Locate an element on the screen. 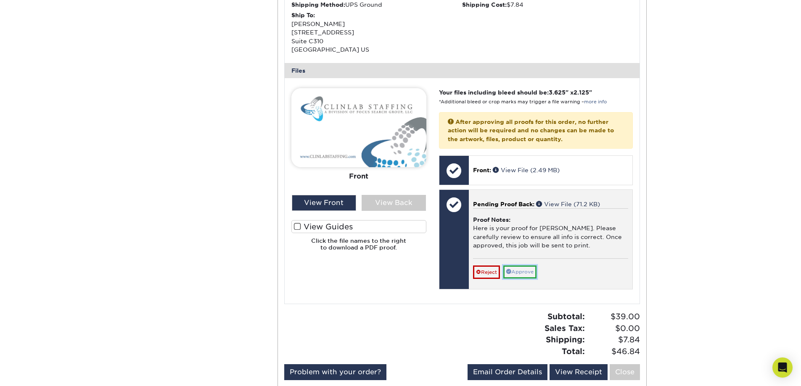 Image resolution: width=801 pixels, height=386 pixels. span: Pending Proof Back: is located at coordinates (504, 204).